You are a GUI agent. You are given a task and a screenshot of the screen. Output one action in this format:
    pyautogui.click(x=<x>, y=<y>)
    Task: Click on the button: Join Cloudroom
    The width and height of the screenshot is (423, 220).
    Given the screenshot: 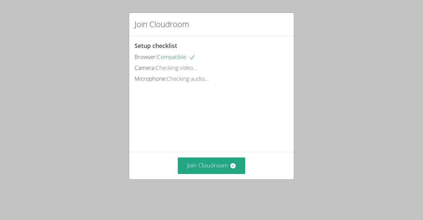 What is the action you would take?
    pyautogui.click(x=211, y=165)
    